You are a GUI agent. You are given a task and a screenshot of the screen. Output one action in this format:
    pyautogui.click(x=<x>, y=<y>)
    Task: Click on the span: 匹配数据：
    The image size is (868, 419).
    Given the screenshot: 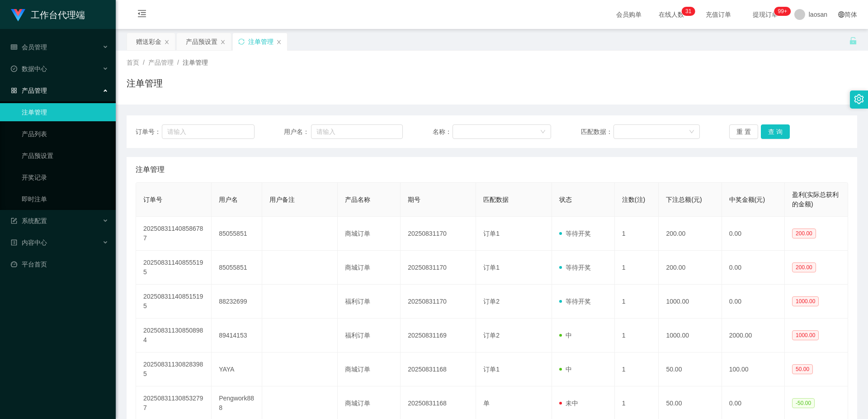 What is the action you would take?
    pyautogui.click(x=597, y=131)
    